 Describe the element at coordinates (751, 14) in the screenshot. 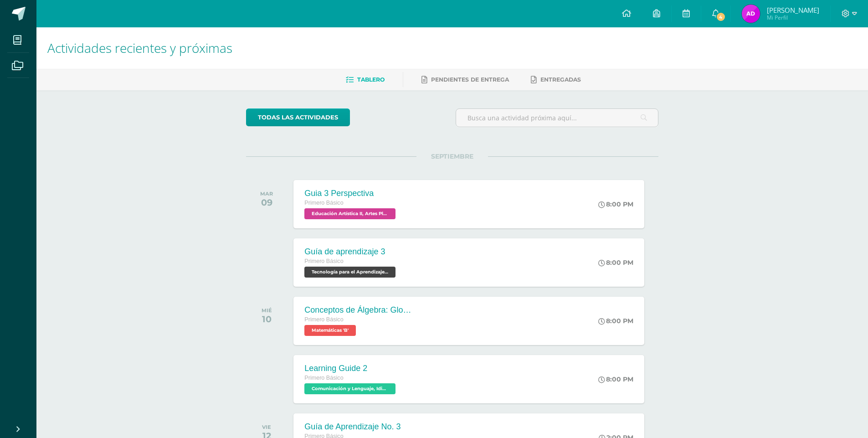

I see `img: ac888ce269e8f22630cba16086a8e20e.png` at that location.